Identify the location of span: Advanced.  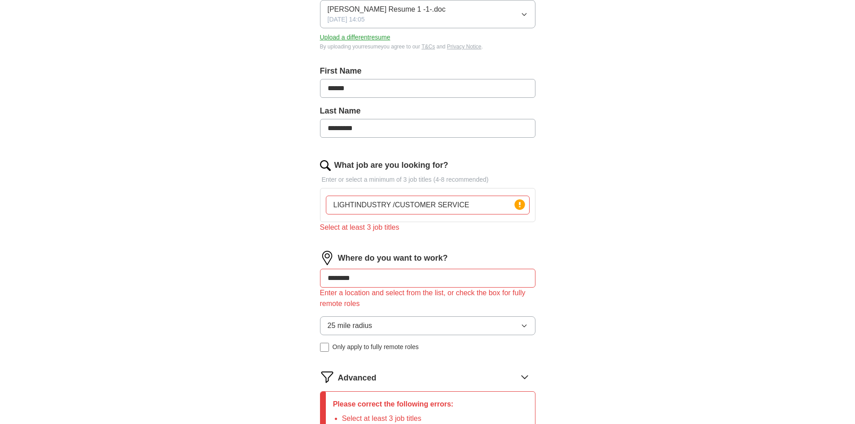
(357, 378).